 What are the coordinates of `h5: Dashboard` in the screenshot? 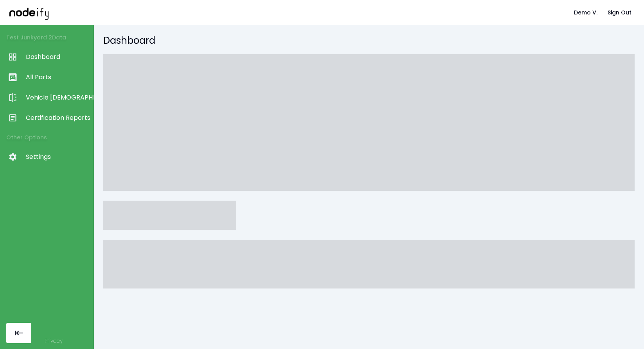 It's located at (369, 41).